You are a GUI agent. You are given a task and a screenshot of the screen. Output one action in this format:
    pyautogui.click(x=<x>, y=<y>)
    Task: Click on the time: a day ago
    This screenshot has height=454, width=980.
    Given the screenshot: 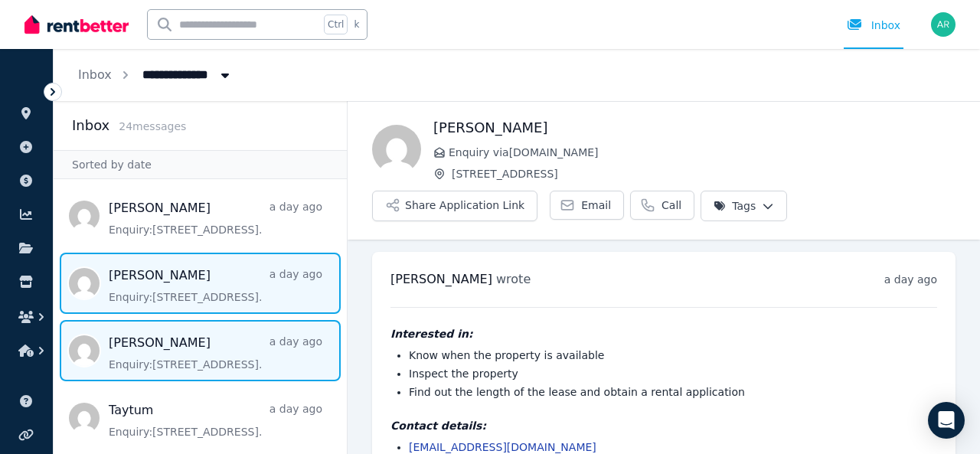 What is the action you would take?
    pyautogui.click(x=910, y=280)
    